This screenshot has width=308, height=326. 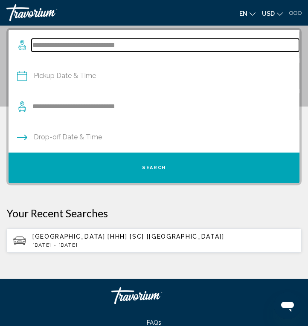 I want to click on span: en, so click(x=243, y=14).